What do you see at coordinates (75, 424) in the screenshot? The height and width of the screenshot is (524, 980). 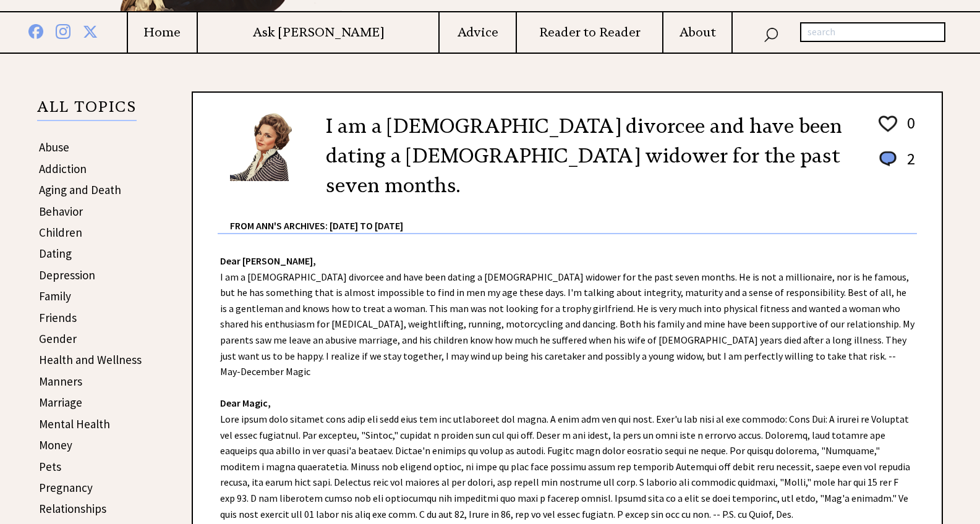 I see `a: Mental Health` at bounding box center [75, 424].